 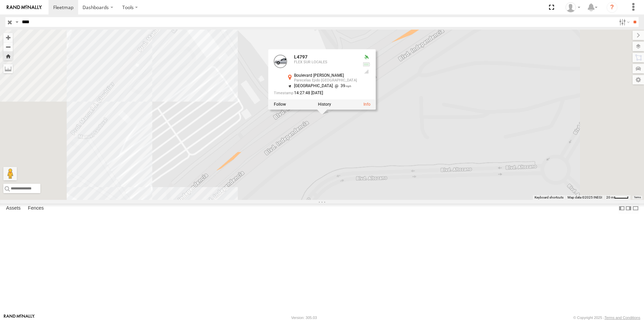 I want to click on label: Search Filter Options, so click(x=623, y=22).